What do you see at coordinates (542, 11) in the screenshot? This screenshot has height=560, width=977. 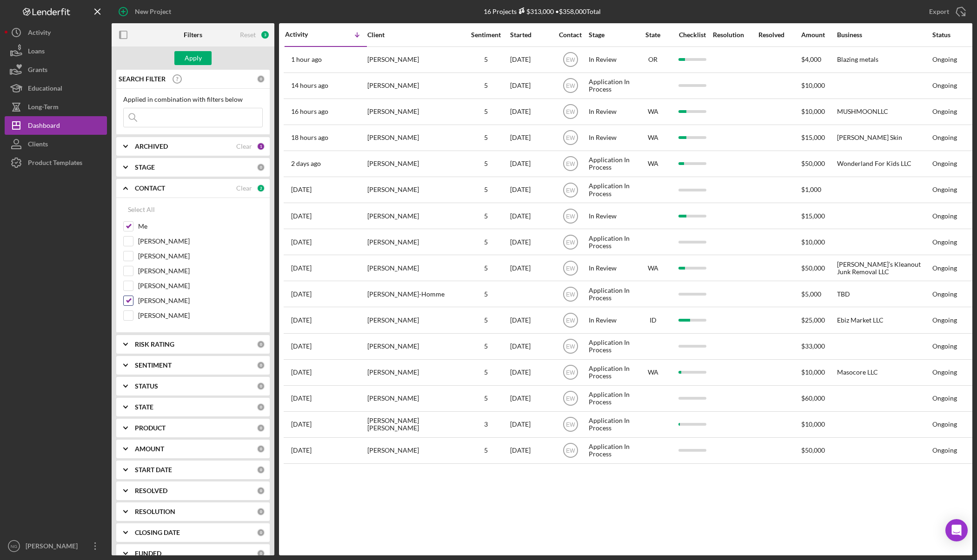 I see `div: 16 Projects • $358,000 Total` at bounding box center [542, 11].